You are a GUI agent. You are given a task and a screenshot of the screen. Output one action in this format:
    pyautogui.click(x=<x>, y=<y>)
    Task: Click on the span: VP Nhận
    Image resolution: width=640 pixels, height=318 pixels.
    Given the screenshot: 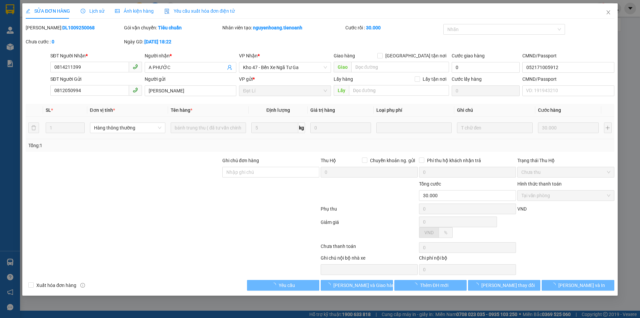 What is the action you would take?
    pyautogui.click(x=249, y=56)
    